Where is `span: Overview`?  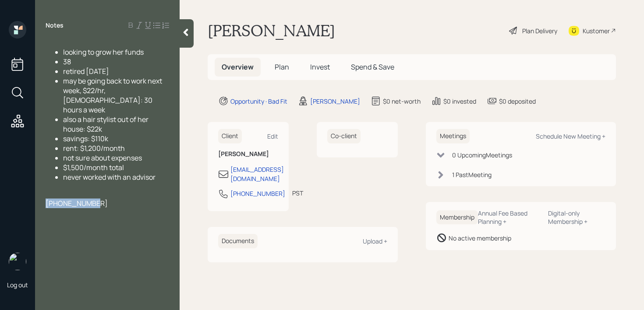 span: Overview is located at coordinates (237, 67).